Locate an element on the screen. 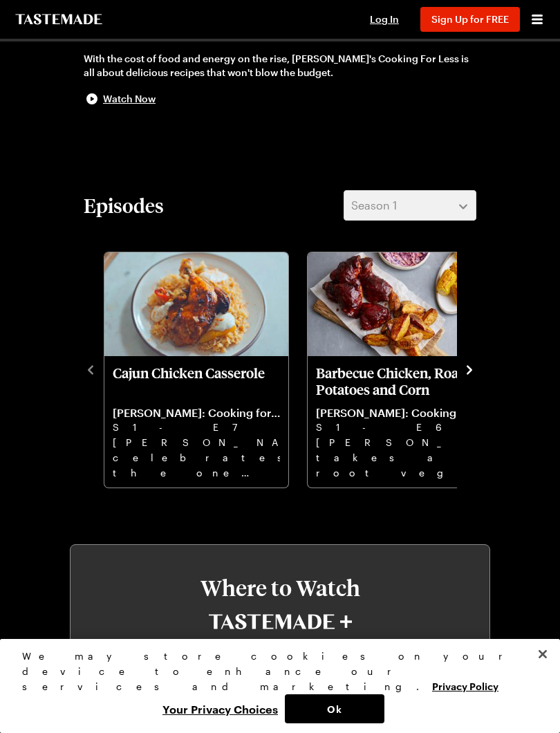 The image size is (560, 733). div: Barbecue Chicken, Roast Potatoes and Corn is located at coordinates (400, 370).